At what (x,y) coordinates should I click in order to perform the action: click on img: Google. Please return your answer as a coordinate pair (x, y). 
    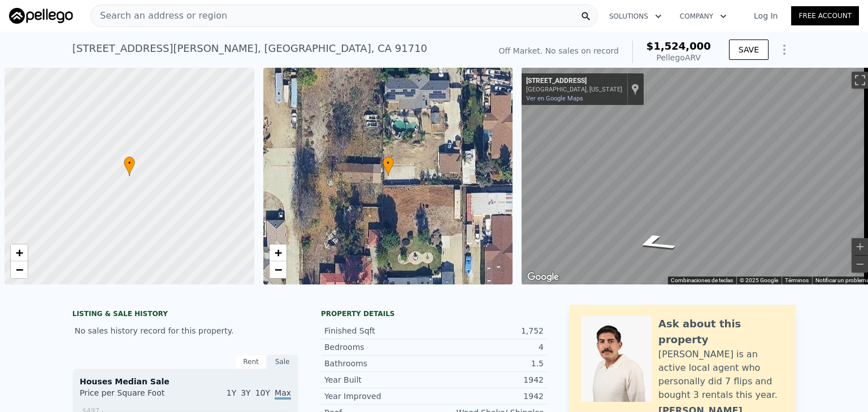
    Looking at the image, I should click on (543, 277).